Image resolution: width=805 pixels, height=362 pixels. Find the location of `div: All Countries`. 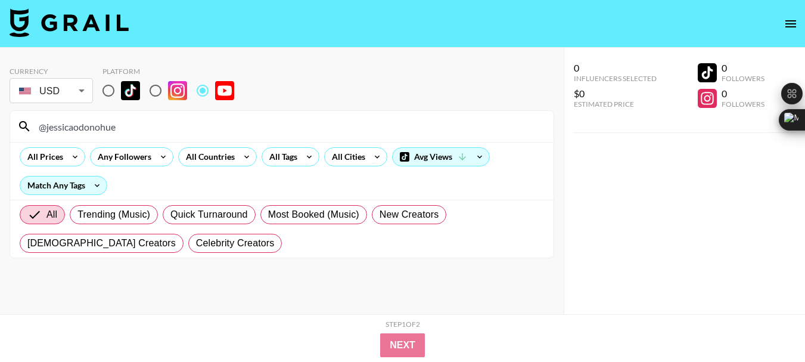

div: All Countries is located at coordinates (208, 157).